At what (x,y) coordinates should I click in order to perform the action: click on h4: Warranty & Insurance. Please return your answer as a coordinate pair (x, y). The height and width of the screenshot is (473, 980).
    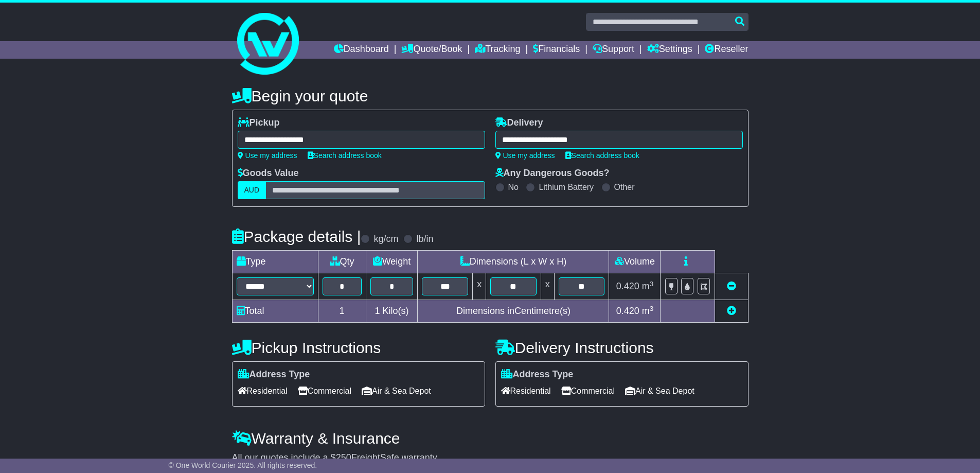
    Looking at the image, I should click on (491, 438).